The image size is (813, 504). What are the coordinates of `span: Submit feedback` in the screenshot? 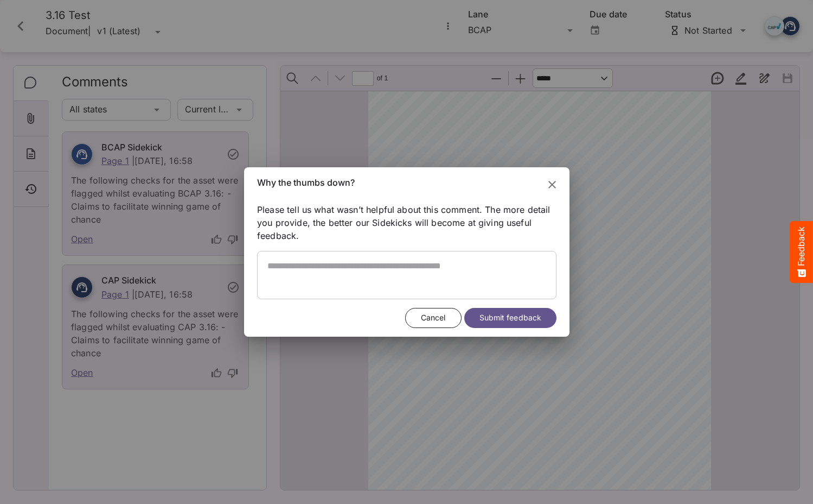 It's located at (510, 317).